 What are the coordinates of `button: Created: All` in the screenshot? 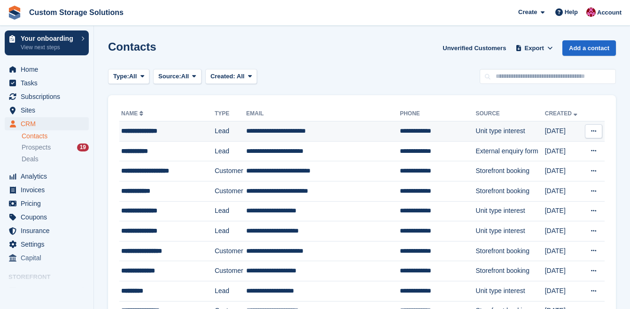 It's located at (231, 77).